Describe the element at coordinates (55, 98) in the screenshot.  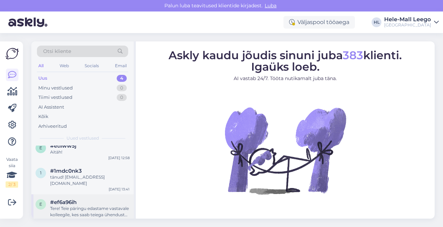
I see `div: Tiimi vestlused` at that location.